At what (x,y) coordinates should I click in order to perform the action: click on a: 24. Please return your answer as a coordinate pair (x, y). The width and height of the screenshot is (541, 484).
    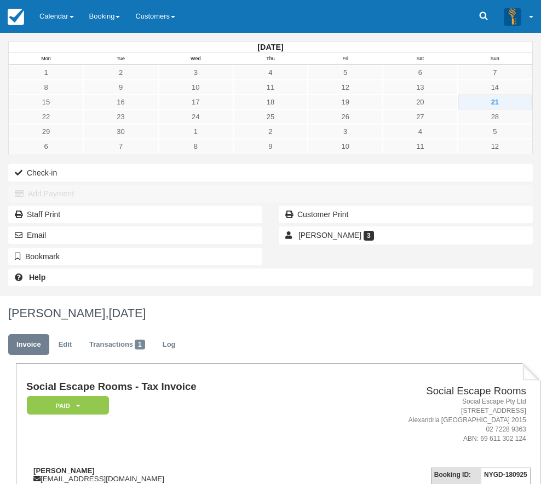
    Looking at the image, I should click on (195, 117).